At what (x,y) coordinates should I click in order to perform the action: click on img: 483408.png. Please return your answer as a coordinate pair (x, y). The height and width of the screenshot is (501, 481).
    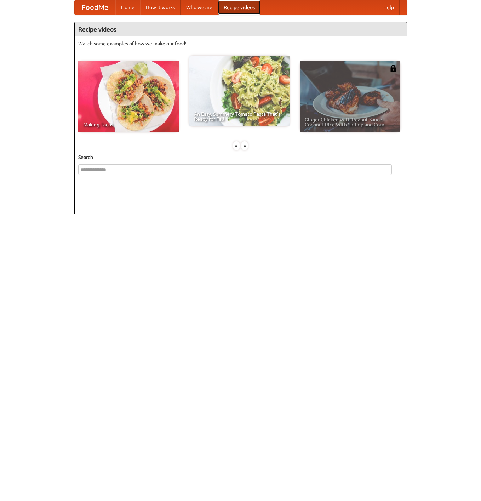
    Looking at the image, I should click on (393, 68).